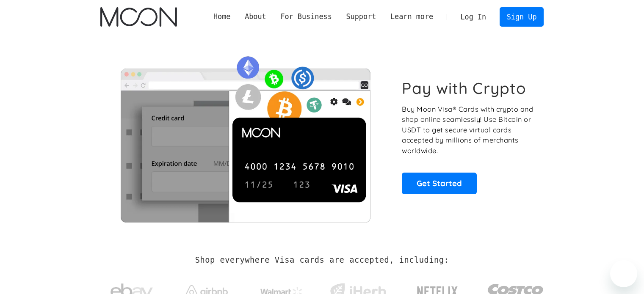 The width and height of the screenshot is (644, 294). What do you see at coordinates (473, 17) in the screenshot?
I see `a: Log In` at bounding box center [473, 17].